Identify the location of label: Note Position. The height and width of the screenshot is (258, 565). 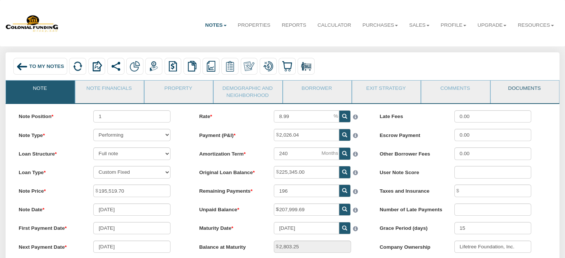
(50, 115).